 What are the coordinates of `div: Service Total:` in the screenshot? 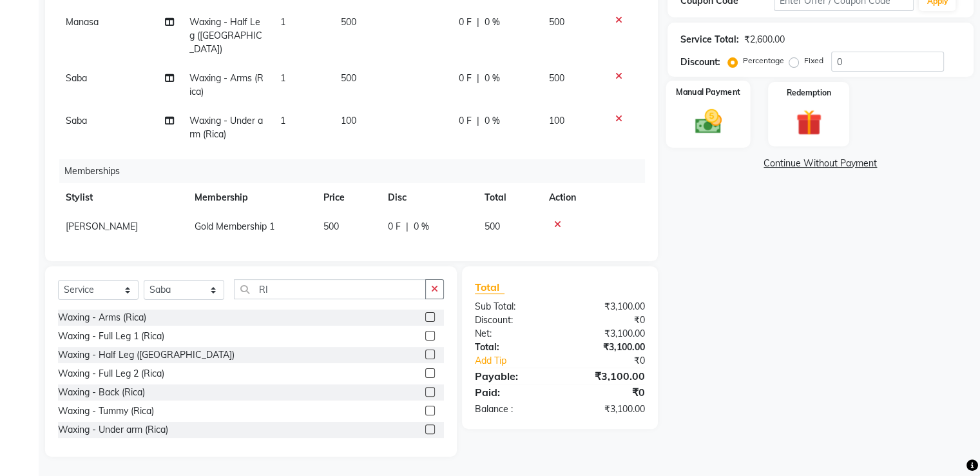 It's located at (709, 39).